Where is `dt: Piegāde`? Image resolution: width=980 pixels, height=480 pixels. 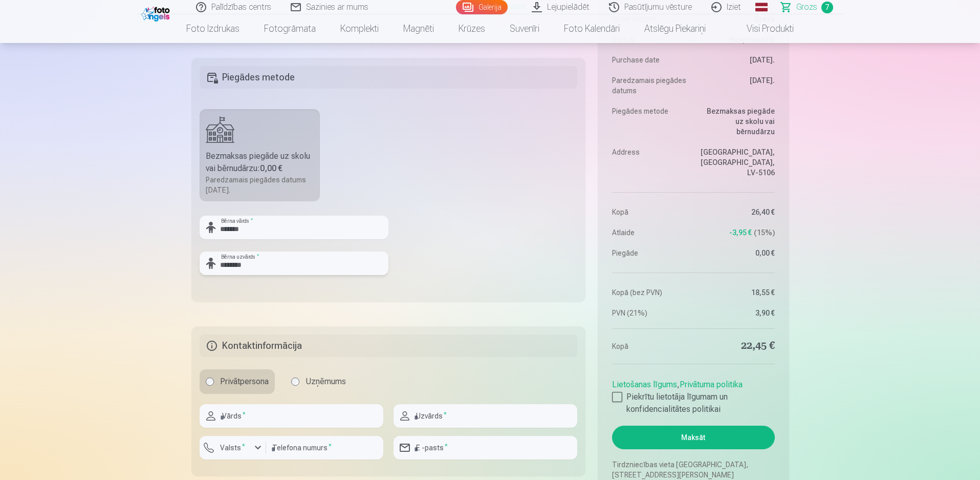
dt: Piegāde is located at coordinates (650, 253).